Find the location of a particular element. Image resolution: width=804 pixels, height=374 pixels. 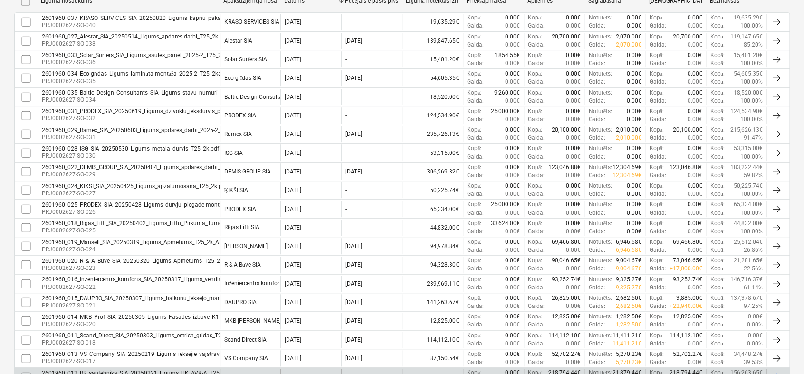

div: DEMIS GROUP SIA is located at coordinates (248, 172).